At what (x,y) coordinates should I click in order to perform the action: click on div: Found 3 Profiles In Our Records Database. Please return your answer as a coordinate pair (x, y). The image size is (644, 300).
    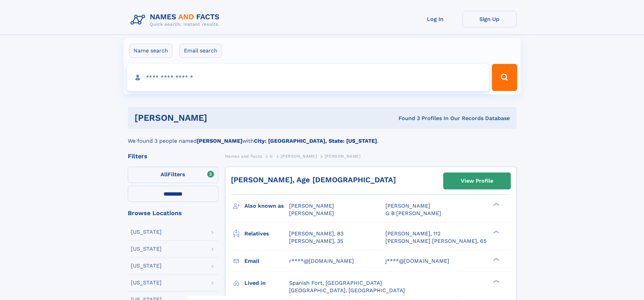
    Looking at the image, I should click on (407, 118).